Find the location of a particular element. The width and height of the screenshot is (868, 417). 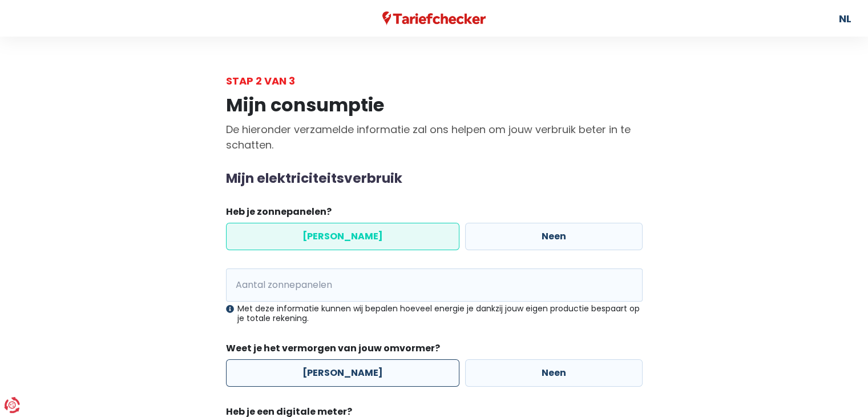

div: Stap 2 van 3 is located at coordinates (434, 81).